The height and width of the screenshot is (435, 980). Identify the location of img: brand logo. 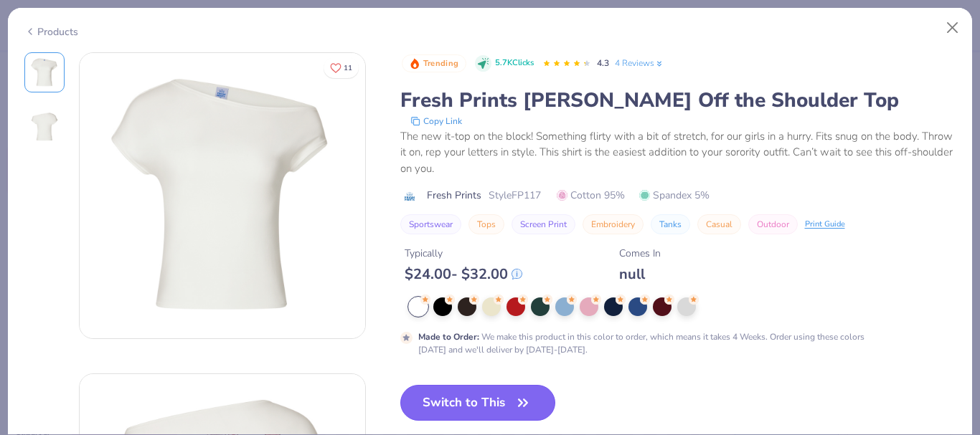
(409, 196).